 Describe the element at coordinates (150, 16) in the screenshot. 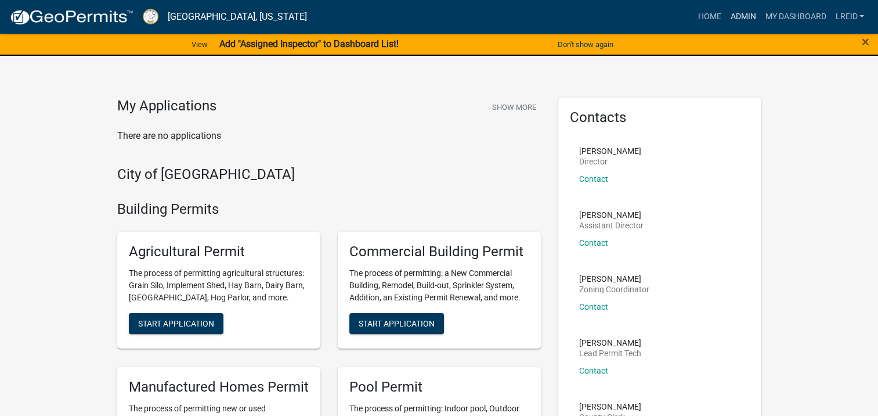

I see `img: Putnam County, Georgia` at that location.